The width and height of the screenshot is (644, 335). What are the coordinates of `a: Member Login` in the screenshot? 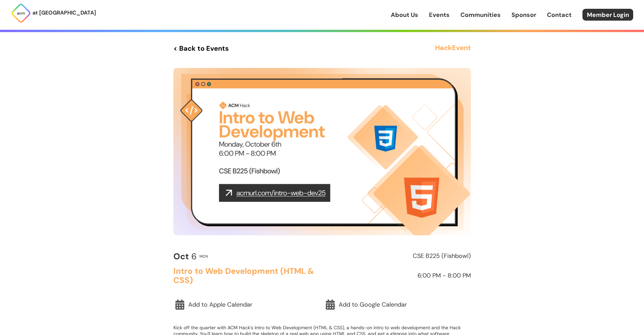 It's located at (608, 14).